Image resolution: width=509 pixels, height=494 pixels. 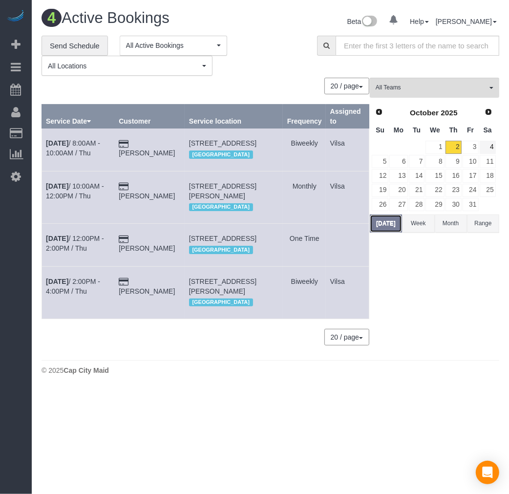 I want to click on span: Tuesday, so click(x=417, y=130).